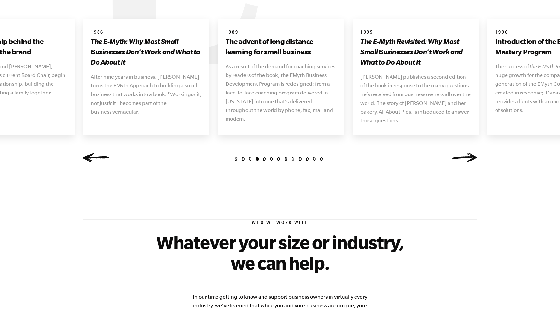  Describe the element at coordinates (544, 295) in the screenshot. I see `div: Chat-Widget` at that location.